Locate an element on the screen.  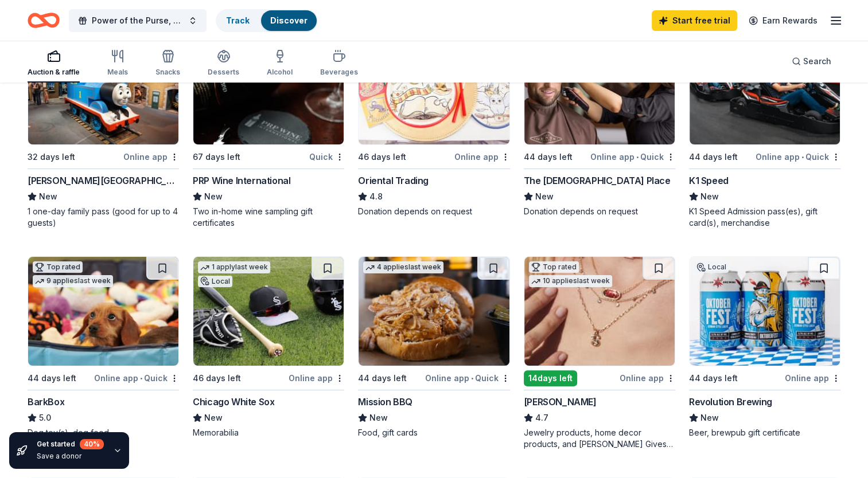
div: K1 Speed is located at coordinates (708, 181).